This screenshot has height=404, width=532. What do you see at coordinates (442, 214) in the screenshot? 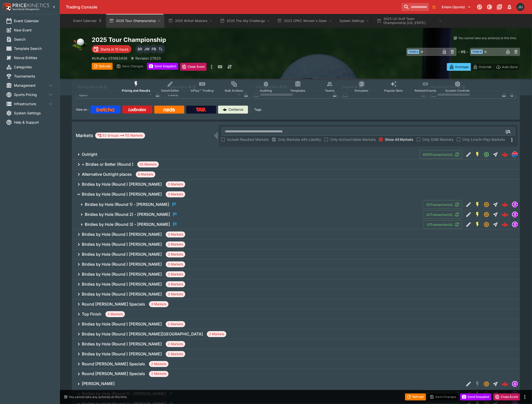
I see `button: 32Transaction(s)` at bounding box center [442, 214].